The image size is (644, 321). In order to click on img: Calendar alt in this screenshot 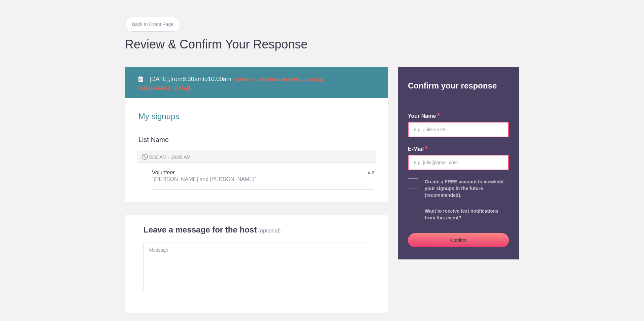, I will do `click(141, 79)`.